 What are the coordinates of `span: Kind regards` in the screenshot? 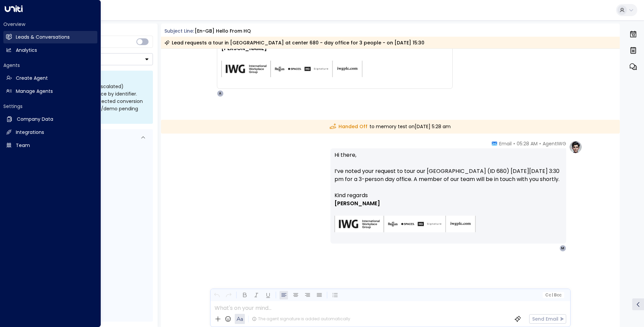 It's located at (351, 196).